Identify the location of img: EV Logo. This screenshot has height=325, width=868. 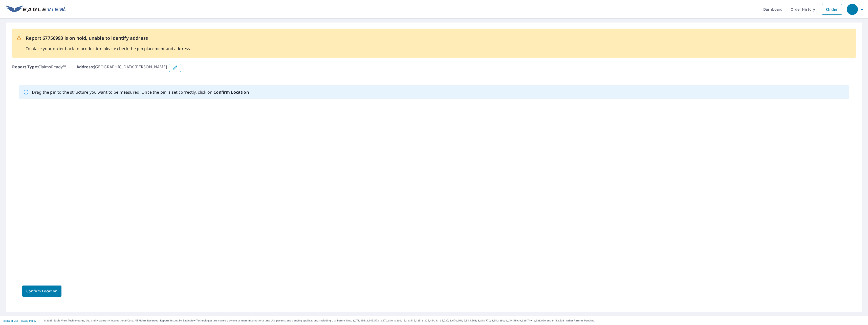
(36, 9).